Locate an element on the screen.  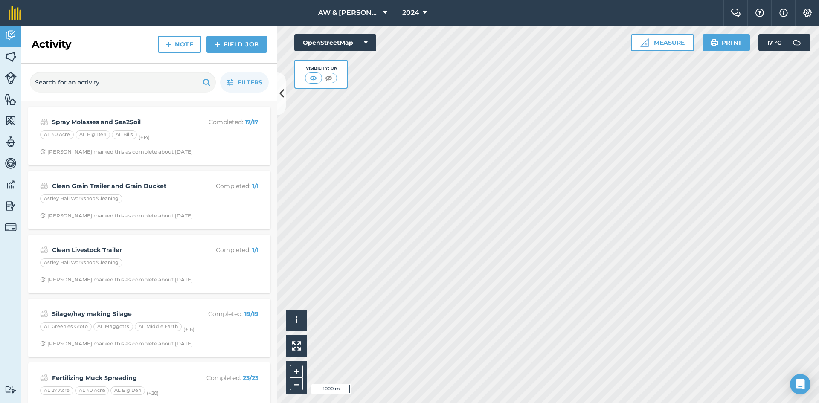
strong: Fertilizing Muck Spreading is located at coordinates (119, 378).